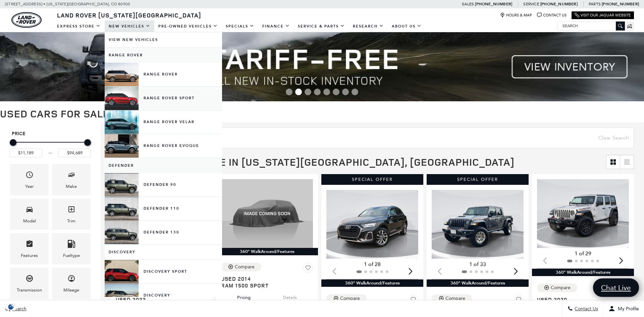  Describe the element at coordinates (30, 210) in the screenshot. I see `span: Model` at that location.